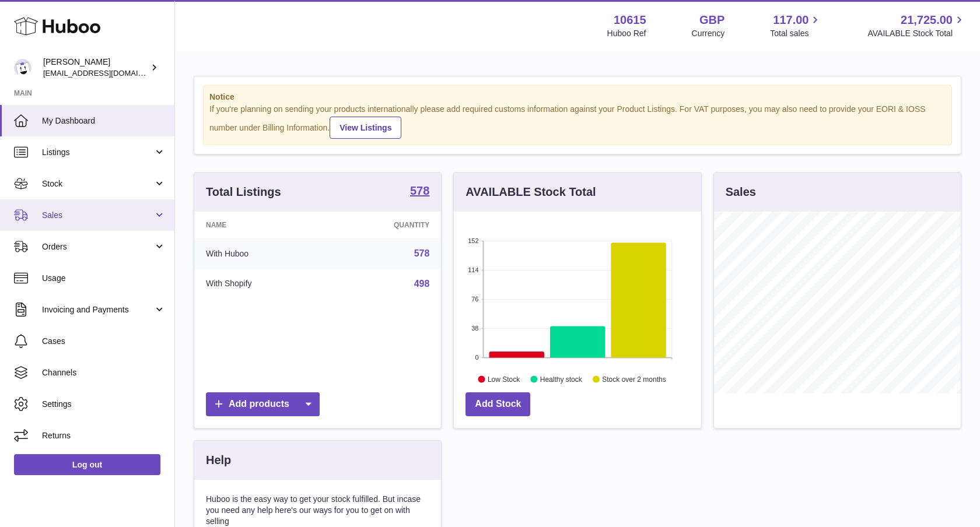 The image size is (980, 527). What do you see at coordinates (365, 128) in the screenshot?
I see `a: View Listings` at bounding box center [365, 128].